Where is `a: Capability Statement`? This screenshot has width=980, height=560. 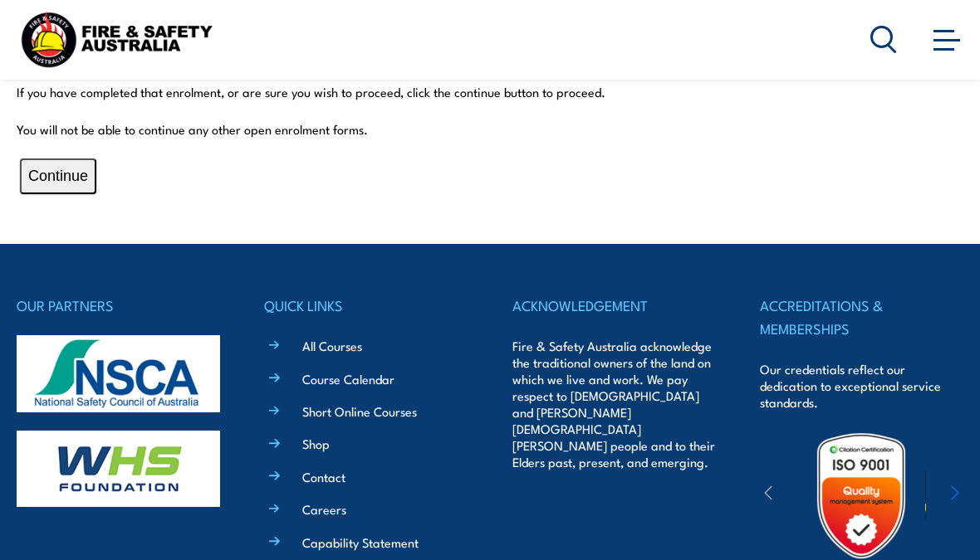 a: Capability Statement is located at coordinates (361, 542).